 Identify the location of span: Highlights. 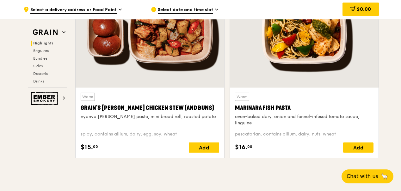
(43, 43).